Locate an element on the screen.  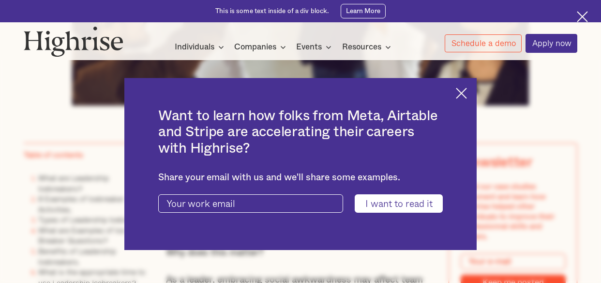
h2: Want to learn how folks from Meta, Airtable and Stripe are accelerating their careers with Highrise? is located at coordinates (301, 132).